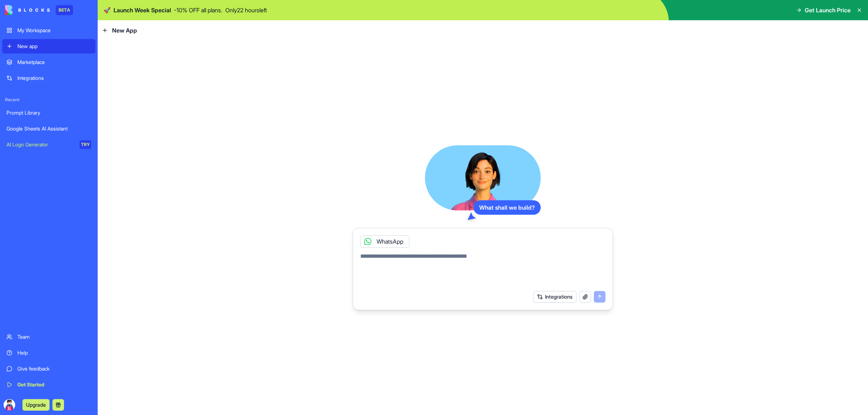 The height and width of the screenshot is (415, 868). What do you see at coordinates (85, 145) in the screenshot?
I see `div: TRY` at bounding box center [85, 145].